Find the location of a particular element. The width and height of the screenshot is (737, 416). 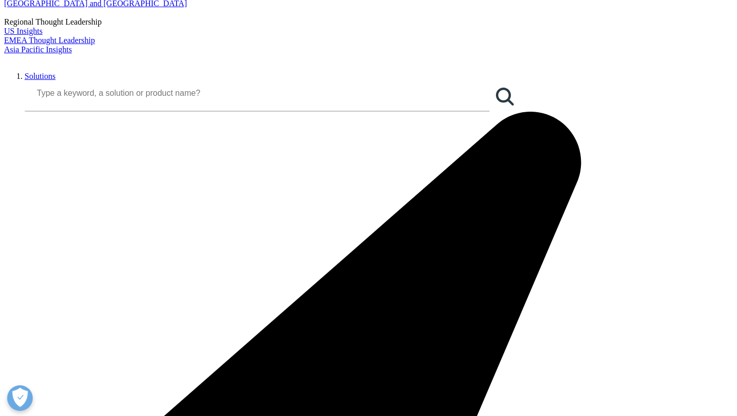

input: Search is located at coordinates (257, 93).